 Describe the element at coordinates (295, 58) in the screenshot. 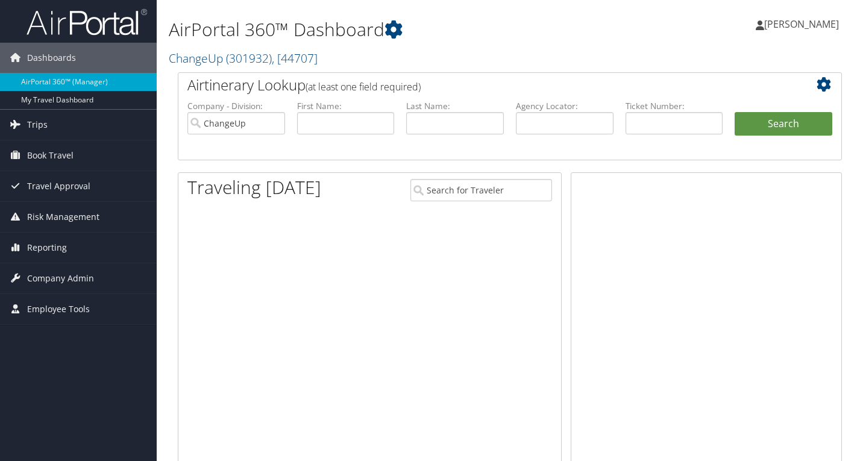

I see `span: , [ 44707 ]` at that location.